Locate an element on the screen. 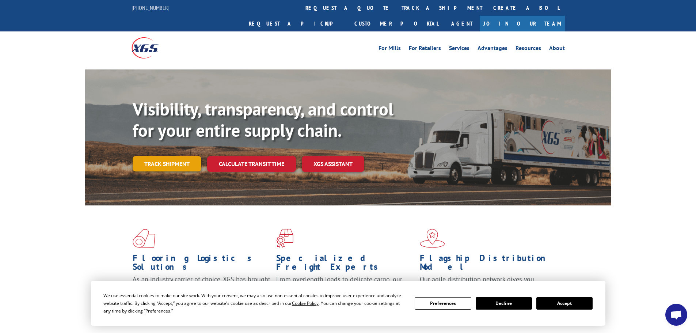 The image size is (696, 333). h1: Specialized Freight Experts is located at coordinates (345, 264).